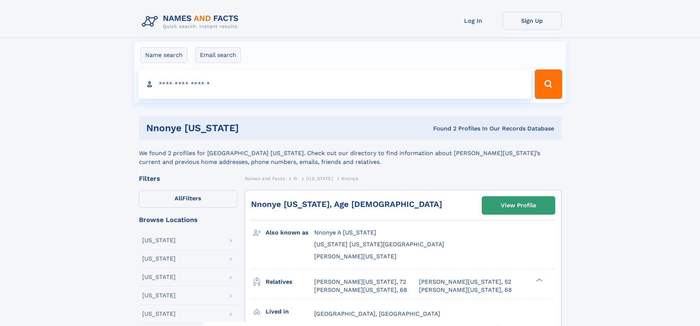 The width and height of the screenshot is (700, 326). I want to click on span: All, so click(178, 198).